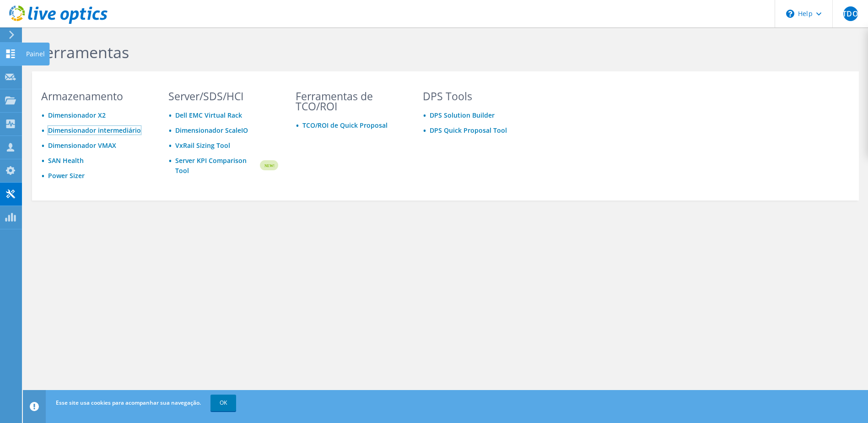 The height and width of the screenshot is (423, 868). Describe the element at coordinates (67, 175) in the screenshot. I see `a: Power Sizer` at that location.